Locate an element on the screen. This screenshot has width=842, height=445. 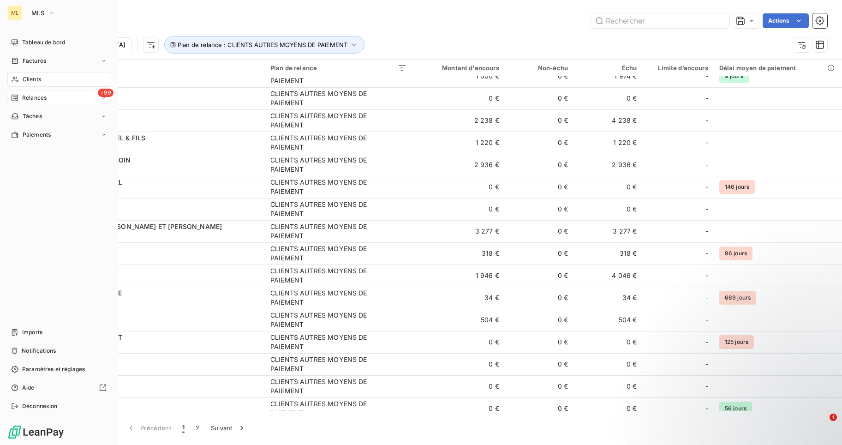
span: CA26037000 is located at coordinates (161, 103).